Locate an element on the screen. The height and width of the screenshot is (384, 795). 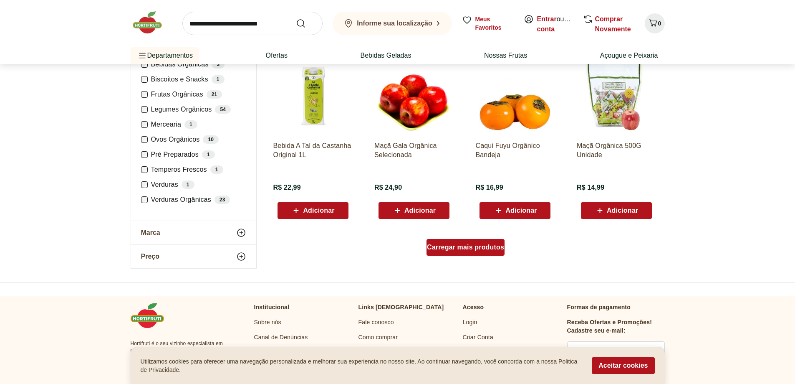
button: Aceitar cookies is located at coordinates (623, 365).